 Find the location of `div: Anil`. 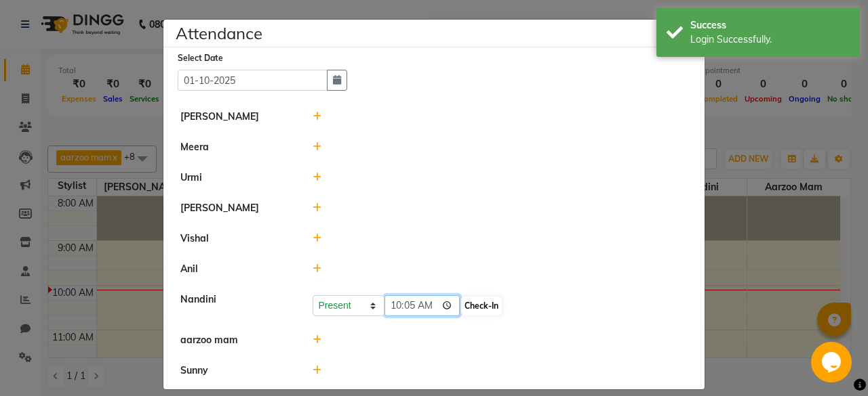

div: Anil is located at coordinates (236, 269).